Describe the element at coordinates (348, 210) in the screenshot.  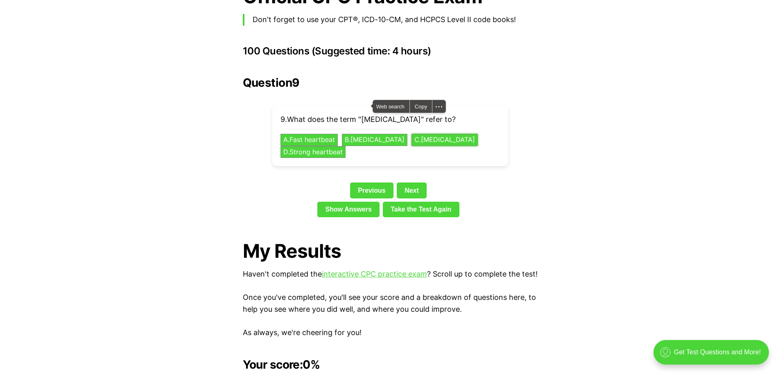
I see `a: Show Answers` at that location.